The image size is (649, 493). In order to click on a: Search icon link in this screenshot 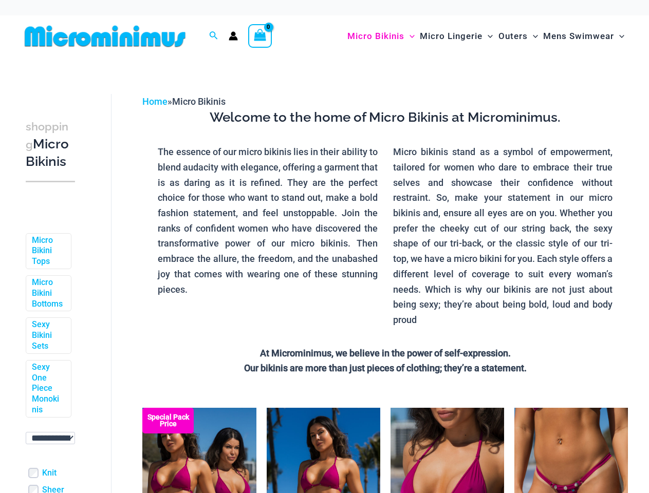, I will do `click(214, 36)`.